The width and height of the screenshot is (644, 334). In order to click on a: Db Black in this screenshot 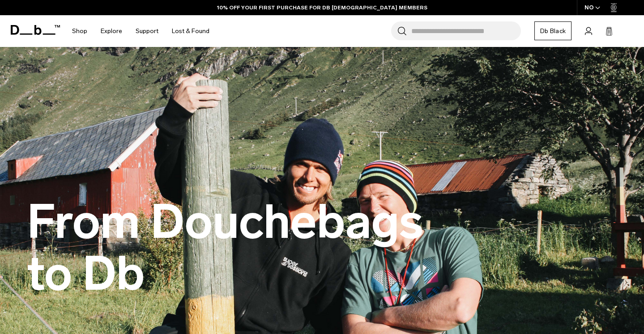, I will do `click(553, 31)`.